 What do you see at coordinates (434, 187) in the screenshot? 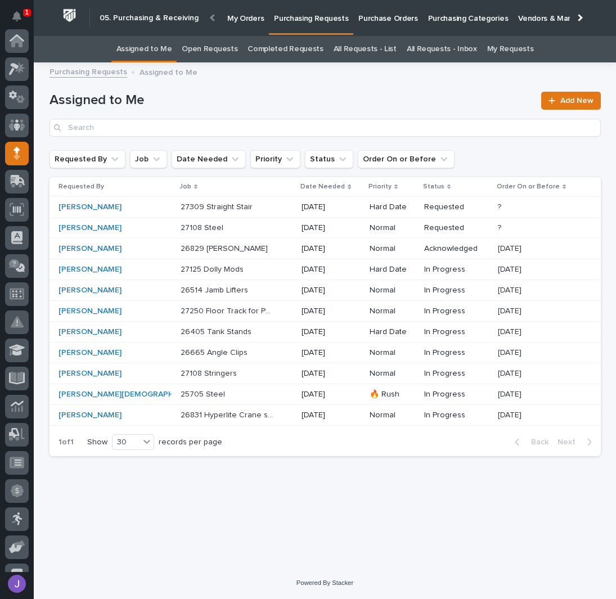
I see `p: Status` at bounding box center [434, 187].